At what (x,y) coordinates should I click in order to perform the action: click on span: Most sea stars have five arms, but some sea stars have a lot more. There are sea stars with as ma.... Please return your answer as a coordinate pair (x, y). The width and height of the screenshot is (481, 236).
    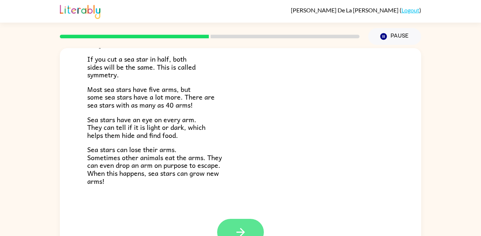
    Looking at the image, I should click on (151, 97).